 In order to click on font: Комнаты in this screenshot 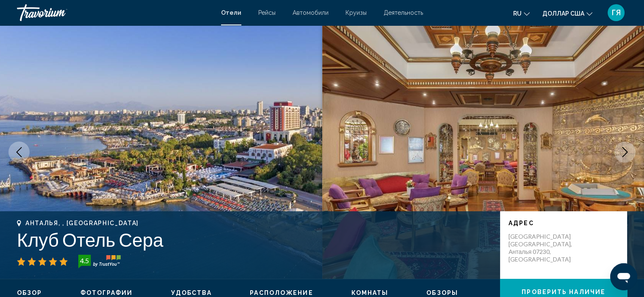, I will do `click(370, 293)`.